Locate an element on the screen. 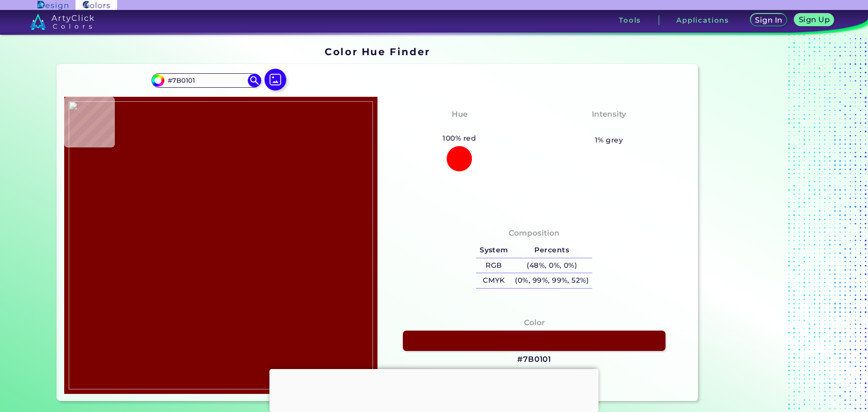 This screenshot has width=868, height=412. h5: RGB is located at coordinates (494, 265).